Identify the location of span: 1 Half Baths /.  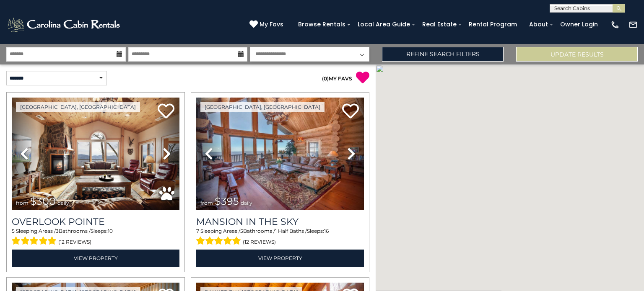
(291, 231).